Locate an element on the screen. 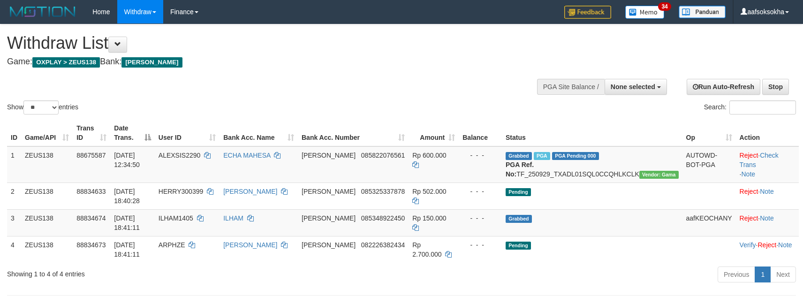 The image size is (803, 297). span: 88834674 is located at coordinates (91, 218).